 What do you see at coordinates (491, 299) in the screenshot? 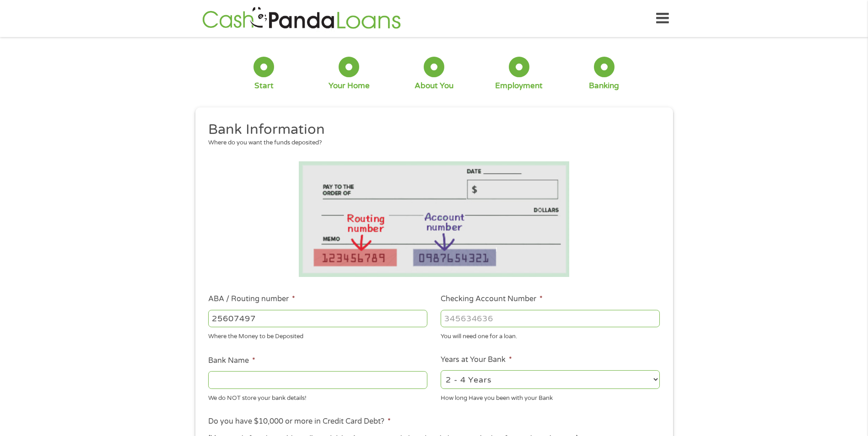
I see `label: Checking Account Number` at bounding box center [491, 299].